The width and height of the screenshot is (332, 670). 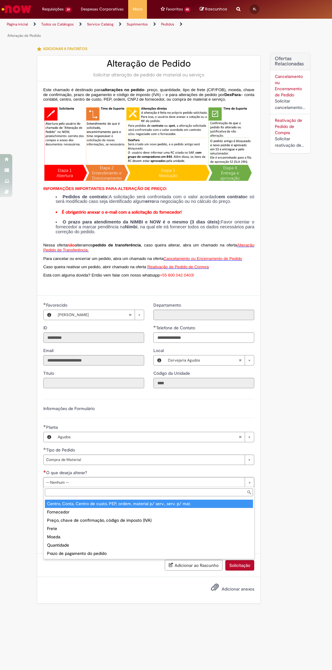 I want to click on div: Preço, chave de confirmação, código de imposto (IVA), so click(x=149, y=521).